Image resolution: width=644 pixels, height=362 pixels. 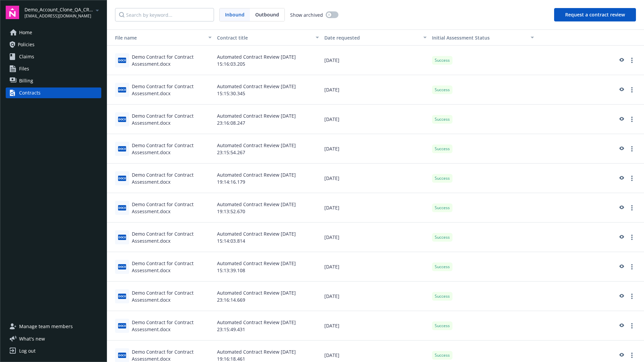 I want to click on span: Policies, so click(x=26, y=44).